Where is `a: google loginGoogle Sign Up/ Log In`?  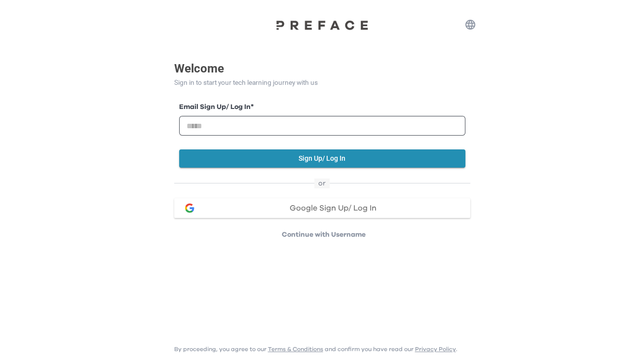 a: google loginGoogle Sign Up/ Log In is located at coordinates (322, 208).